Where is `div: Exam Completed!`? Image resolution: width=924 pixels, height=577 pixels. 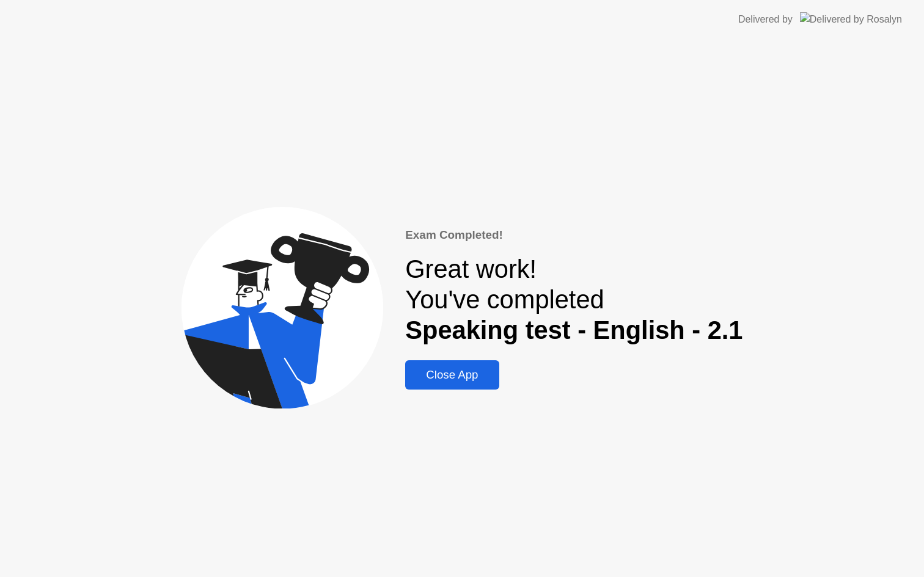
div: Exam Completed! is located at coordinates (574, 235).